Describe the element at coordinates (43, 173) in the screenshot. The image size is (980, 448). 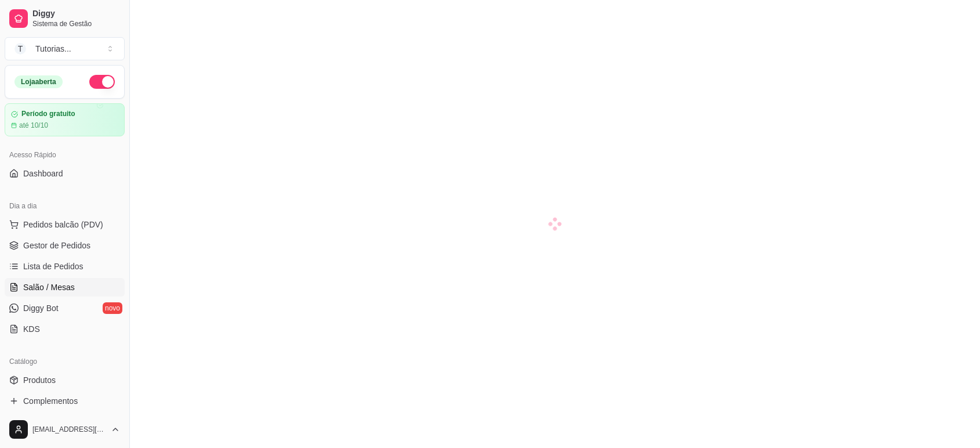
I see `span: Dashboard` at that location.